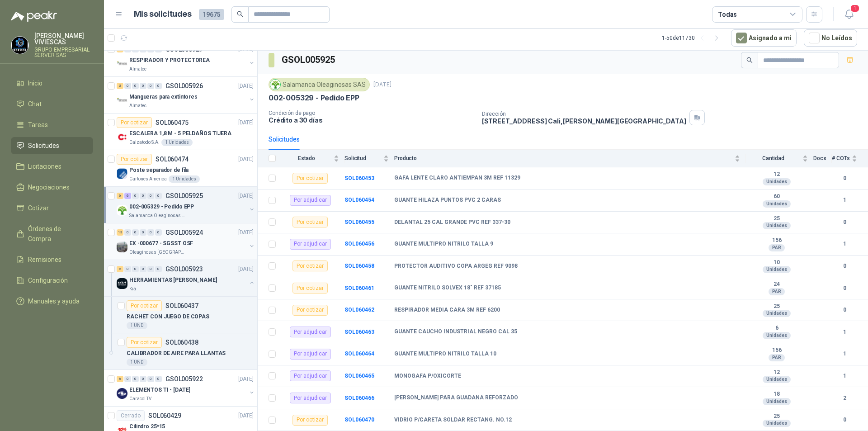 Image resolution: width=868 pixels, height=431 pixels. I want to click on th: Estado, so click(313, 158).